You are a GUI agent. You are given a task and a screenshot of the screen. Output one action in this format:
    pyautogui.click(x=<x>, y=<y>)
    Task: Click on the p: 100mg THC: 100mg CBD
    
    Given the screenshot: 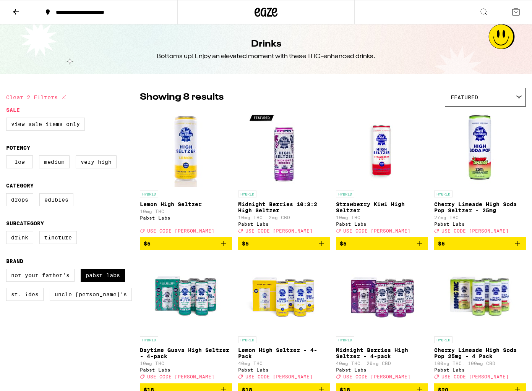 What is the action you would take?
    pyautogui.click(x=480, y=363)
    